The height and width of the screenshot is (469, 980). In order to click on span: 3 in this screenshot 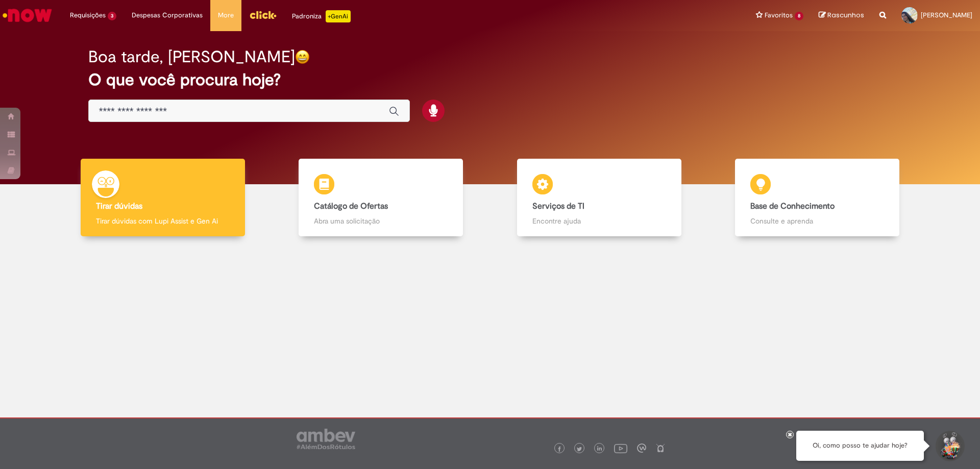, I will do `click(112, 16)`.